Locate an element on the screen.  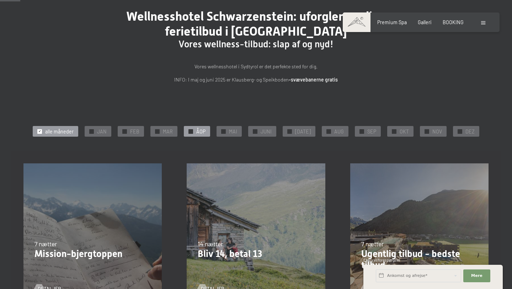
font: NOV is located at coordinates (437, 131).